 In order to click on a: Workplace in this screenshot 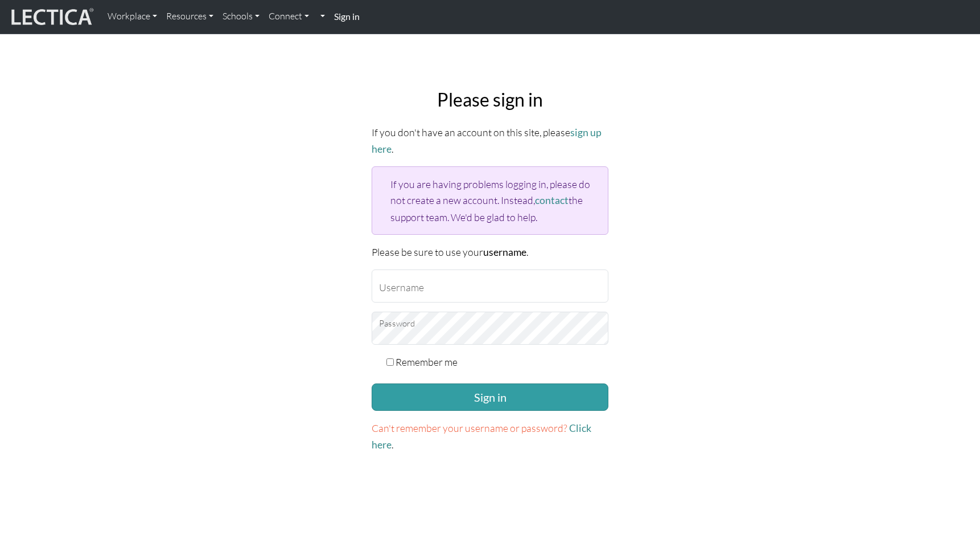, I will do `click(132, 17)`.